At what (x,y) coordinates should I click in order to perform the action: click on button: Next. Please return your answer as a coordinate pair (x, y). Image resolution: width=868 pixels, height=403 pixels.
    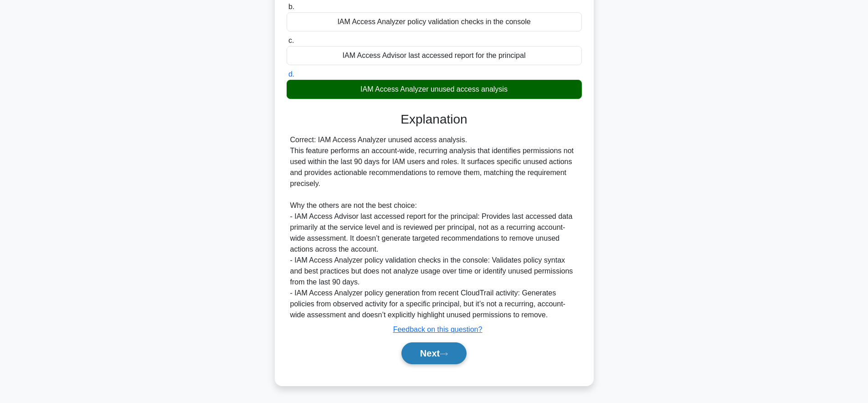
    Looking at the image, I should click on (434, 354).